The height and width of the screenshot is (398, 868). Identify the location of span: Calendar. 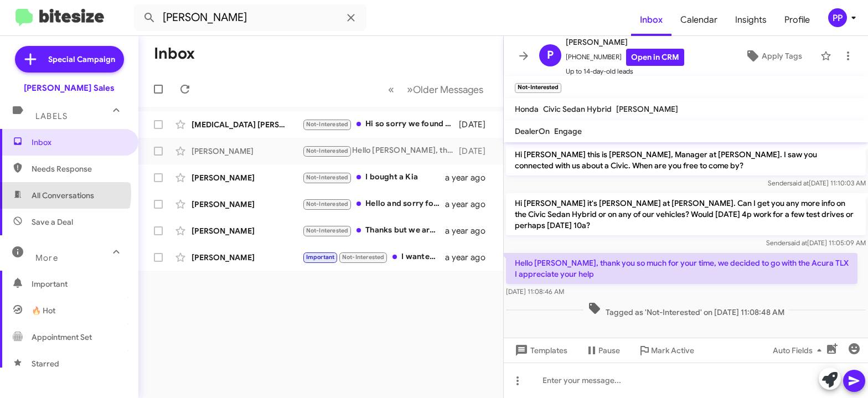
(699, 20).